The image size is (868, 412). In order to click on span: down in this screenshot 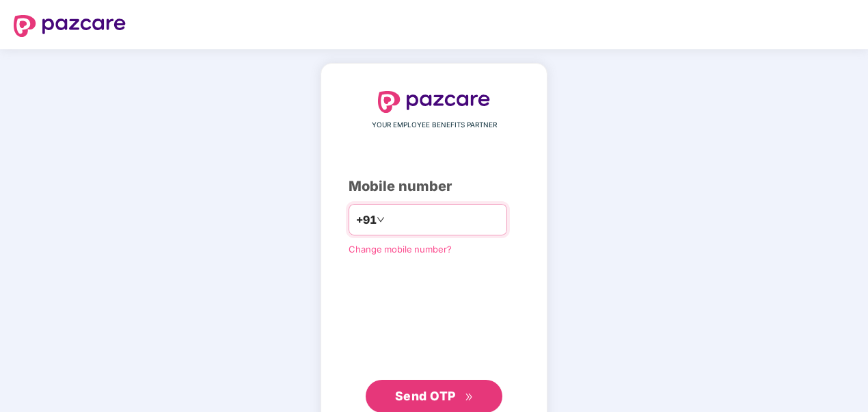, I will do `click(380, 220)`.